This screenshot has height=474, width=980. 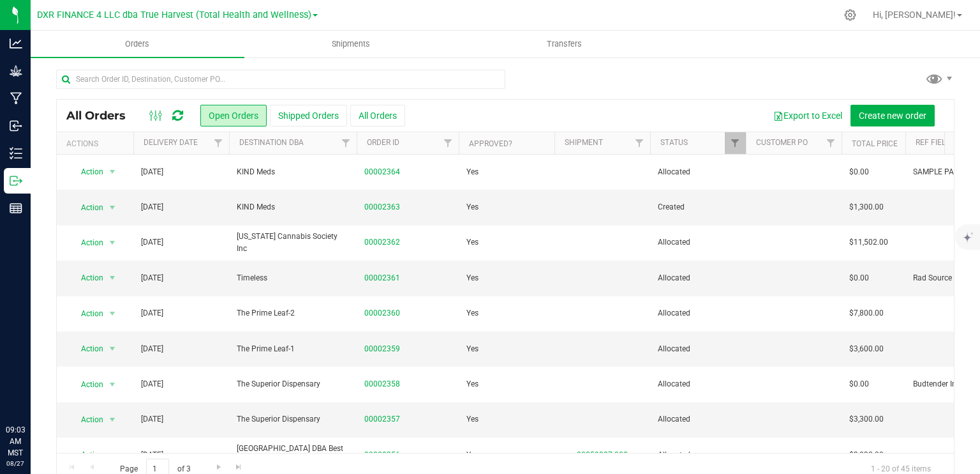 What do you see at coordinates (16, 98) in the screenshot?
I see `inline-svg: Manufacturing` at bounding box center [16, 98].